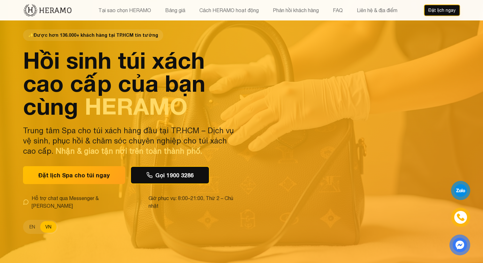 This screenshot has width=483, height=263. Describe the element at coordinates (377, 10) in the screenshot. I see `button: Liên hệ & địa điểm` at that location.